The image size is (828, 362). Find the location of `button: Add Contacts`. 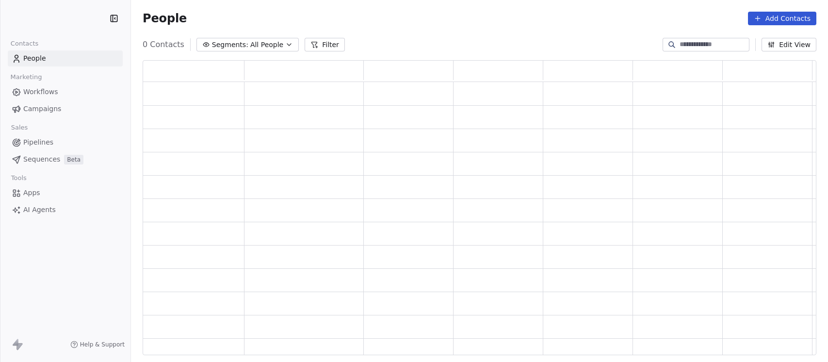

button: Add Contacts is located at coordinates (782, 18).